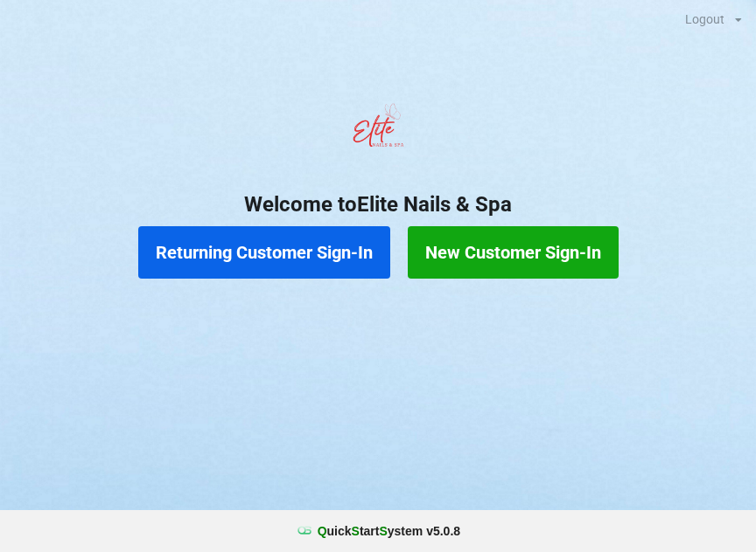  I want to click on div: Logout, so click(704, 20).